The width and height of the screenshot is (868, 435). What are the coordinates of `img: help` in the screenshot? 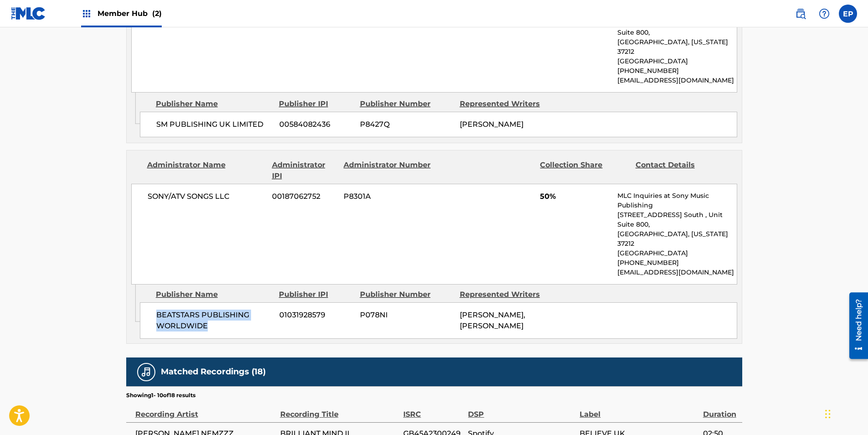 It's located at (824, 14).